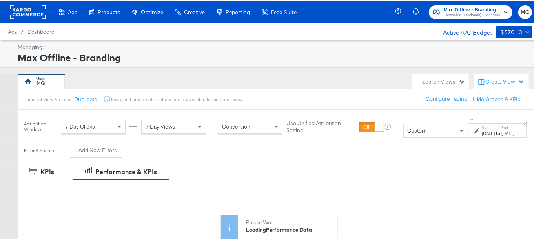 Image resolution: width=534 pixels, height=240 pixels. I want to click on span: Reporting, so click(238, 11).